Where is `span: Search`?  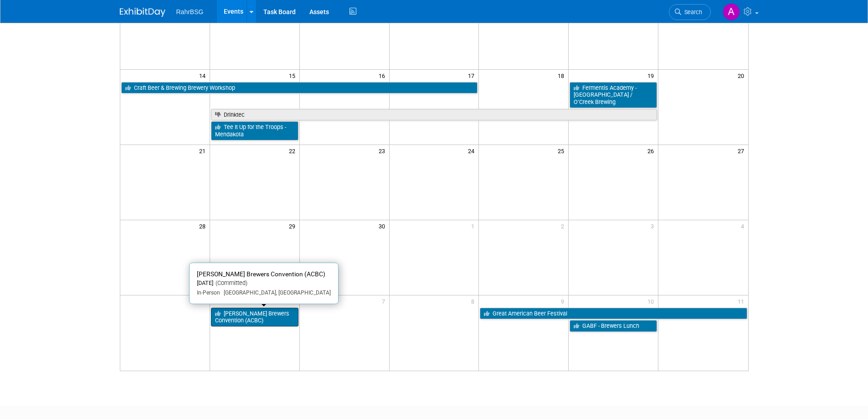
span: Search is located at coordinates (692, 12).